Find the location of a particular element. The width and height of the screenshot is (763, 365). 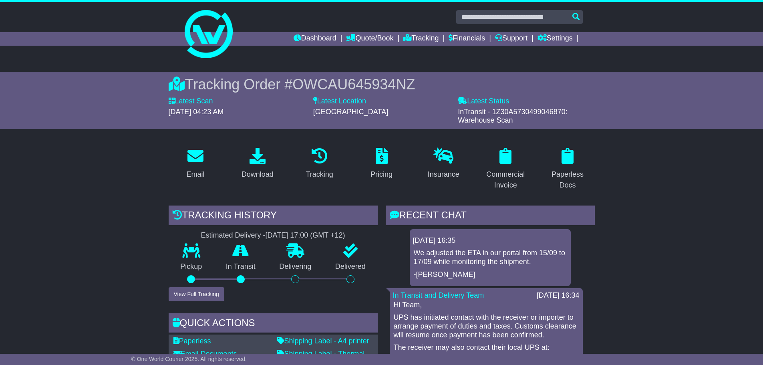

a: Download is located at coordinates (257, 164).